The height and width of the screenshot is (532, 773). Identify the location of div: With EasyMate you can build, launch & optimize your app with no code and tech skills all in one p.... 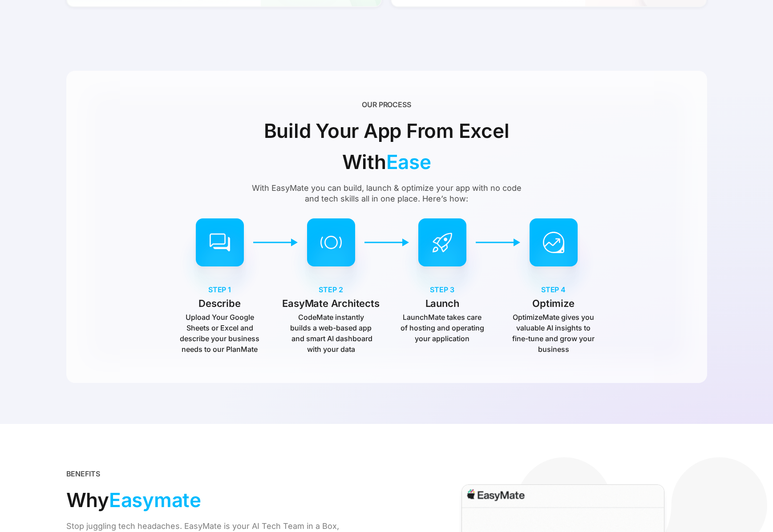
(387, 194).